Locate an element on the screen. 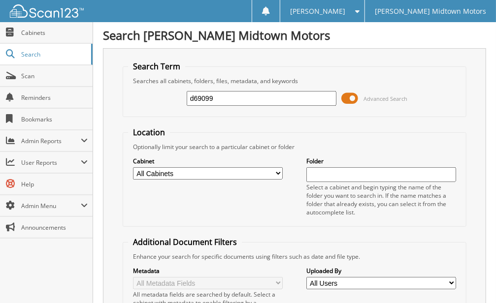  div: Enhance your search for specific documents using filters such as date and file type. is located at coordinates (294, 256).